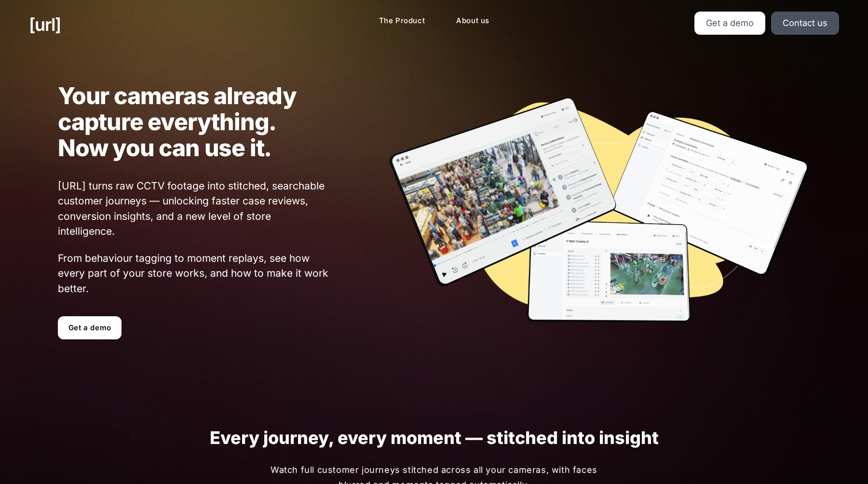  I want to click on h1: Every journey, every moment — stitched into insight, so click(434, 438).